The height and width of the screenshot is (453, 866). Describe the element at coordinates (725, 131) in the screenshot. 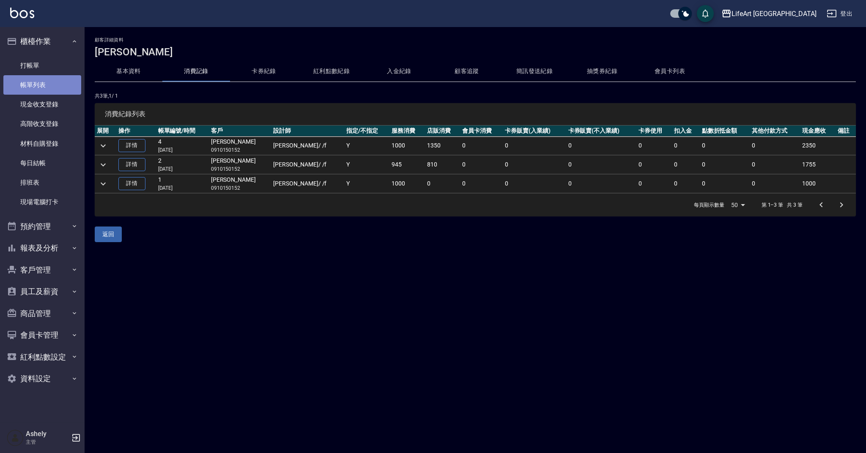

I see `th: 點數折抵金額` at that location.